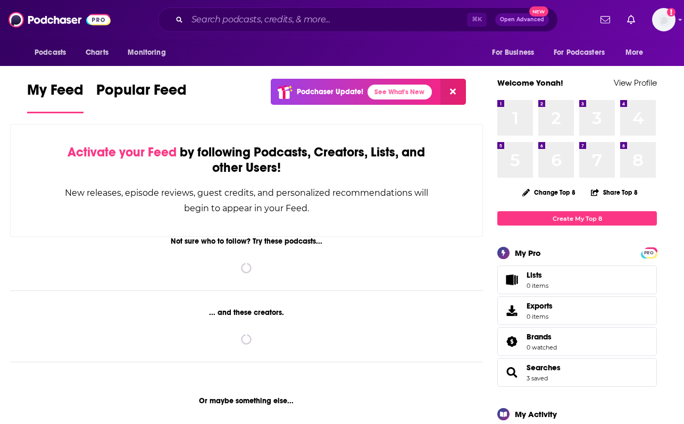  I want to click on span: More, so click(634, 53).